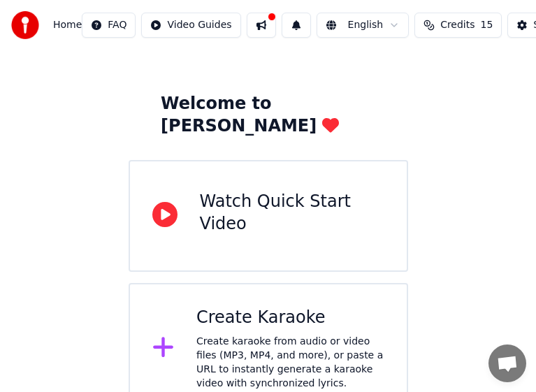 The image size is (536, 392). Describe the element at coordinates (25, 25) in the screenshot. I see `img: youka` at that location.